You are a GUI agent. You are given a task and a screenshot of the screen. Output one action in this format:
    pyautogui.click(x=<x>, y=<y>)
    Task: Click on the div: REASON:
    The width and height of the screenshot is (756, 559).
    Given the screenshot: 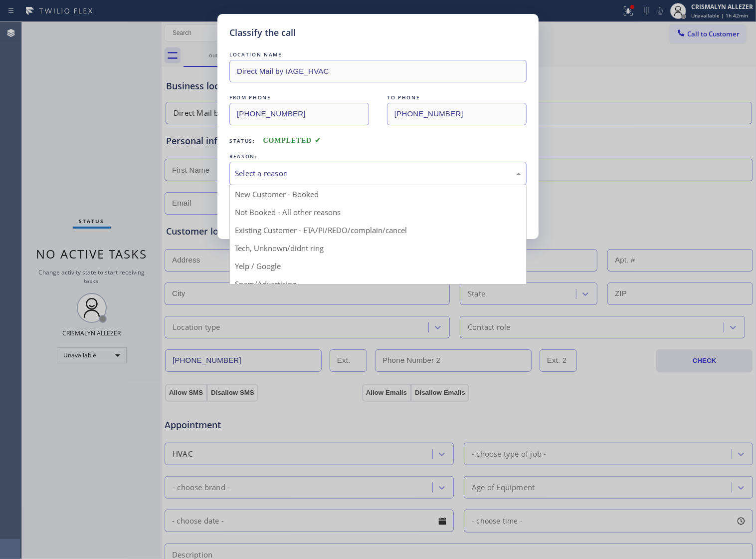 What is the action you would take?
    pyautogui.click(x=378, y=156)
    